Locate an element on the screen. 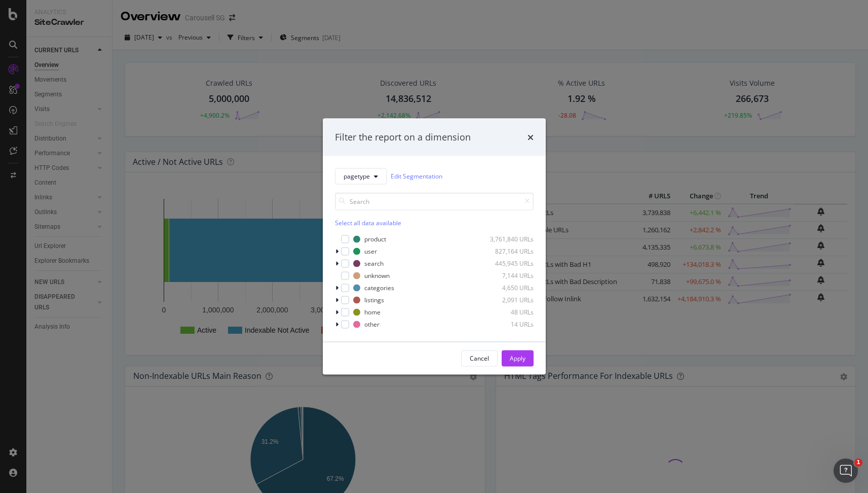 Image resolution: width=868 pixels, height=493 pixels. div: 4,650 URLs is located at coordinates (509, 288).